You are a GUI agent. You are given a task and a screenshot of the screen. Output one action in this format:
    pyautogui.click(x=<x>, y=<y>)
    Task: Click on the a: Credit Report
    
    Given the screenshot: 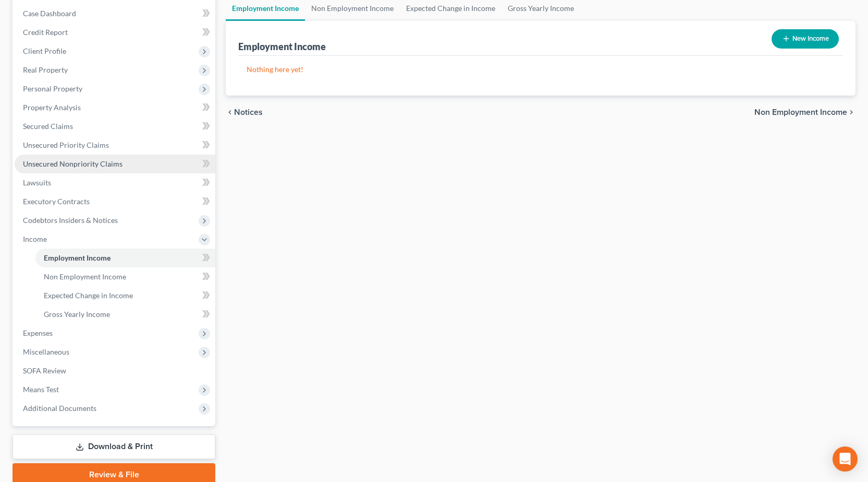 What is the action you would take?
    pyautogui.click(x=115, y=32)
    